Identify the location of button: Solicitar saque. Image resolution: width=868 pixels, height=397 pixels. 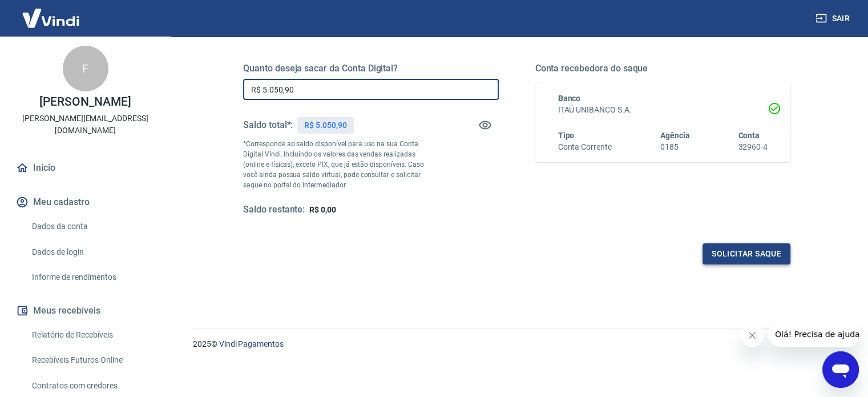
(747, 254).